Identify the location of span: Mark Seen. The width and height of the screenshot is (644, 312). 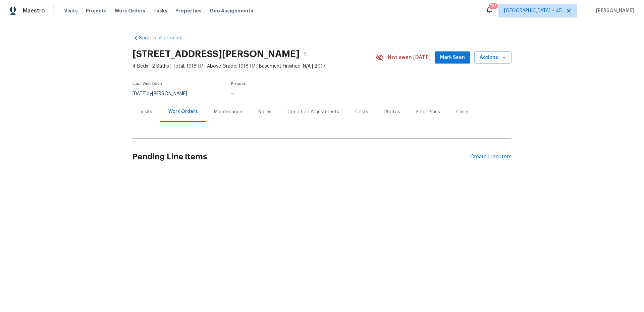
(453, 57).